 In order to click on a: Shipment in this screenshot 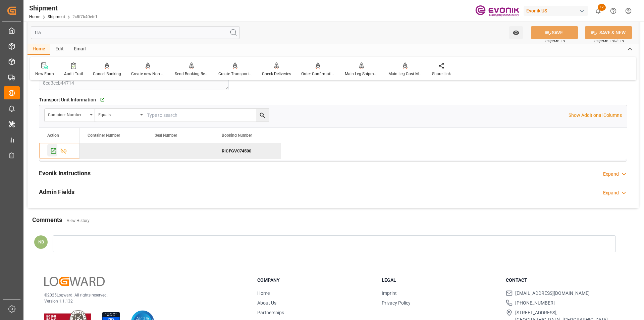, I will do `click(56, 17)`.